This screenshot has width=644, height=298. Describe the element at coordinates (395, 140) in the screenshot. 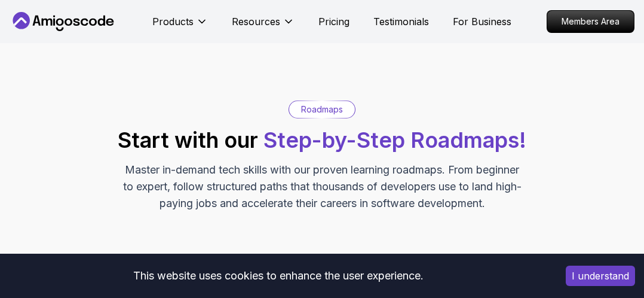

I see `span: Step-by-Step Roadmaps!` at that location.